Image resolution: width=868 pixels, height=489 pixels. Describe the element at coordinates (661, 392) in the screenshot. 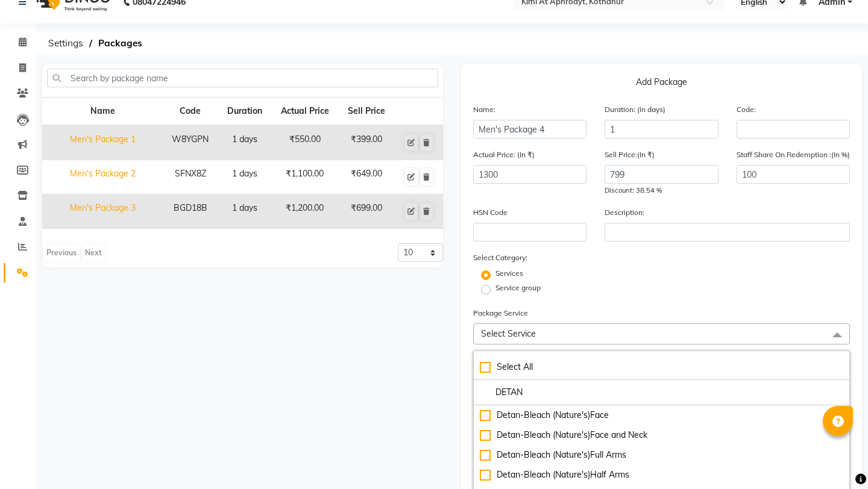

I see `input: multiselect-search` at that location.